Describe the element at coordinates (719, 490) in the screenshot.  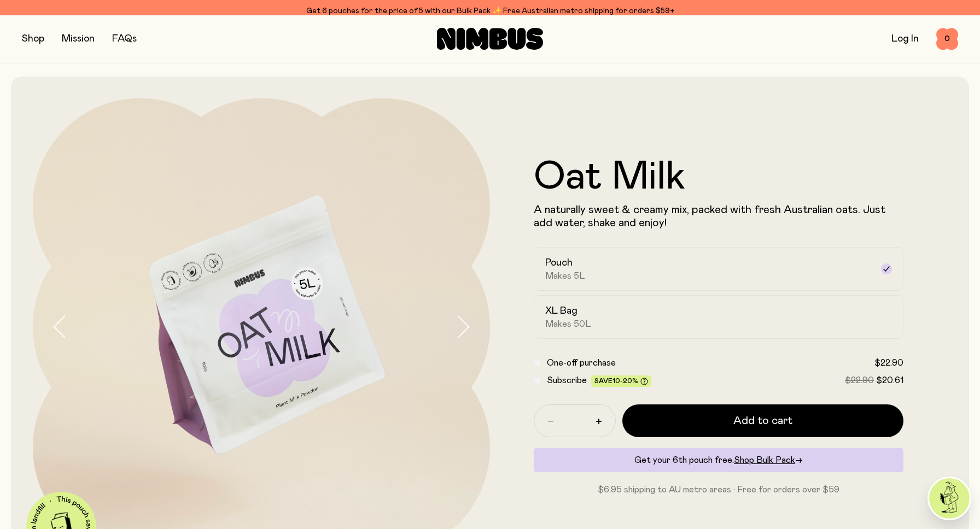
I see `p: $6.95 shipping to AU metro areas · Free for orders over $59` at that location.